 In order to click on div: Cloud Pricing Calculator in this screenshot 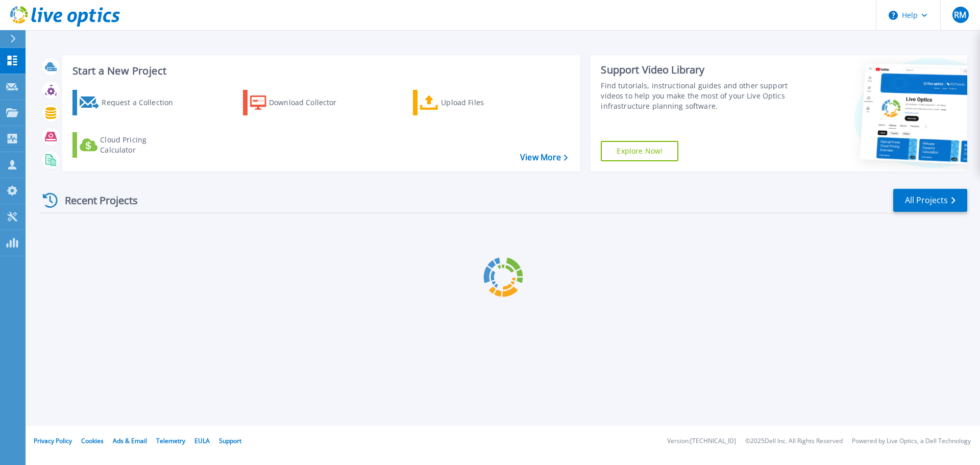, I will do `click(141, 145)`.